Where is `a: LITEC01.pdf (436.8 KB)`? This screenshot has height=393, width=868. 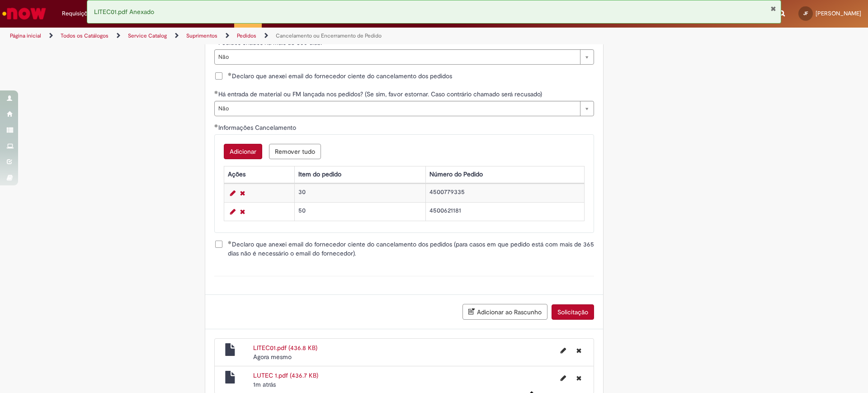
a: LITEC01.pdf (436.8 KB) is located at coordinates (285, 347).